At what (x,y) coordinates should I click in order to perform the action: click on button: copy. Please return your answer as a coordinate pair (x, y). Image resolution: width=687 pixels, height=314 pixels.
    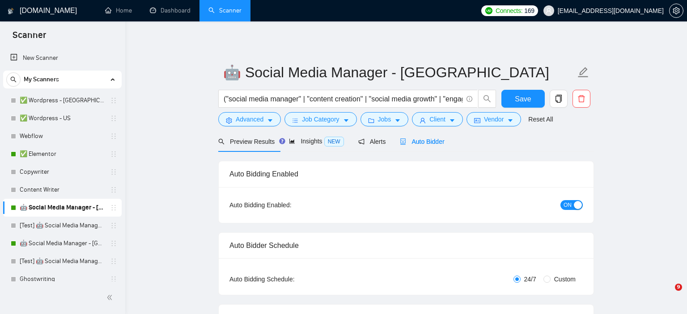
    Looking at the image, I should click on (558, 99).